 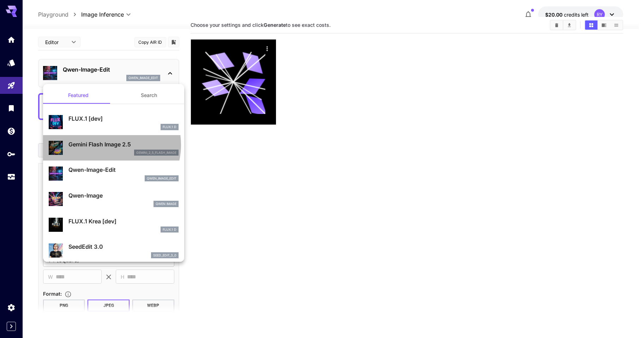 I want to click on p: FLUX.1 Krea [dev], so click(x=123, y=221).